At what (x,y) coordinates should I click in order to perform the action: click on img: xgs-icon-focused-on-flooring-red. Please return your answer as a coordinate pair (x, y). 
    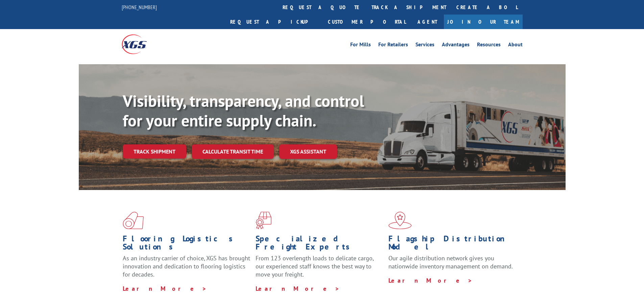
    Looking at the image, I should click on (263, 220).